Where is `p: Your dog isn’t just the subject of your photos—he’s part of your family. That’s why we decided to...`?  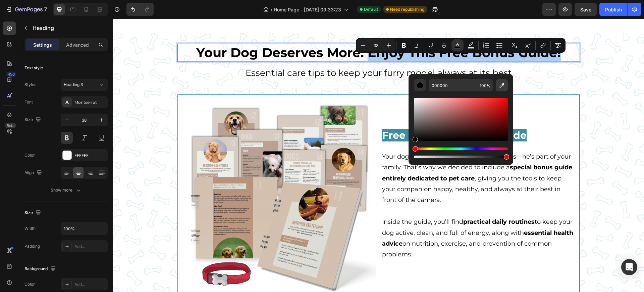
p: Your dog isn’t just the subject of your photos—he’s part of your family. That’s why we decided to... is located at coordinates (365, 159).